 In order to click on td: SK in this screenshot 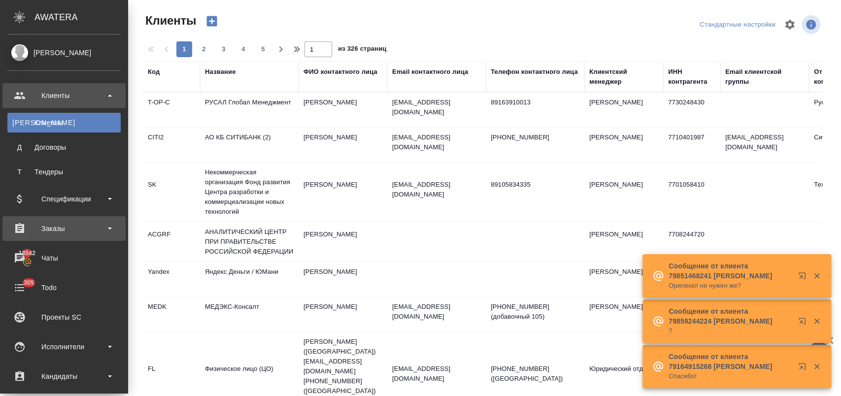, I will do `click(171, 192)`.